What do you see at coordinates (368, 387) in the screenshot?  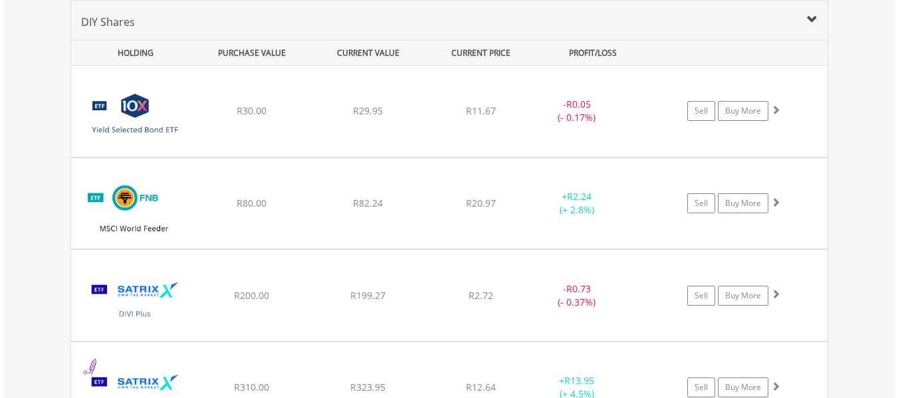 I see `span: R323.95` at bounding box center [368, 387].